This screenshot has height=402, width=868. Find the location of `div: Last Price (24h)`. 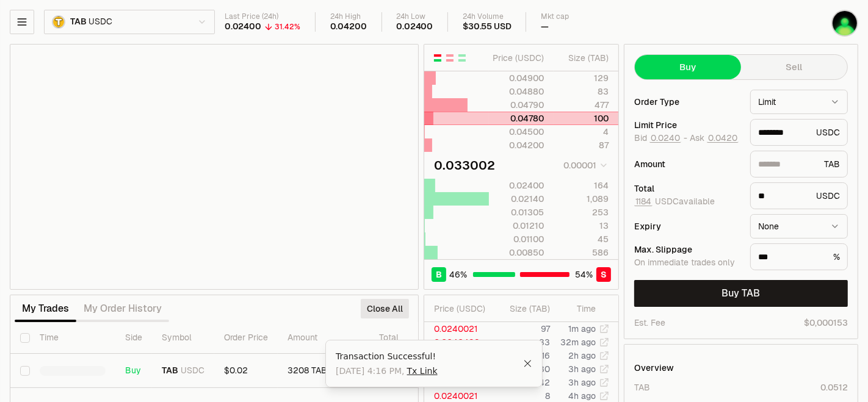

div: Last Price (24h) is located at coordinates (263, 16).